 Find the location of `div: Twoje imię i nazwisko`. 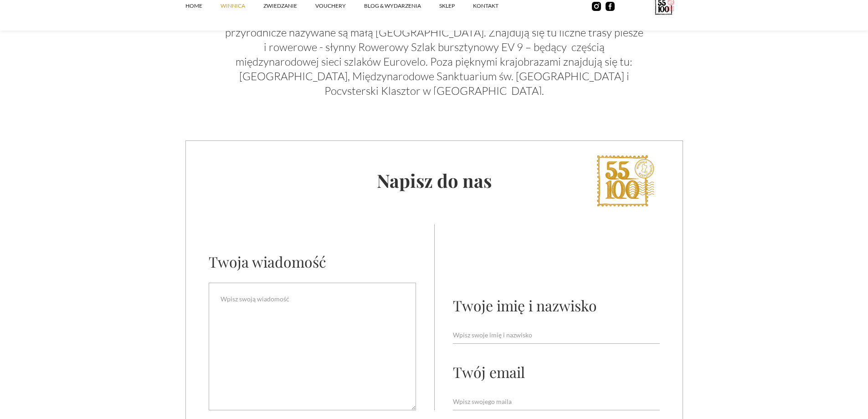

div: Twoje imię i nazwisko is located at coordinates (525, 305).